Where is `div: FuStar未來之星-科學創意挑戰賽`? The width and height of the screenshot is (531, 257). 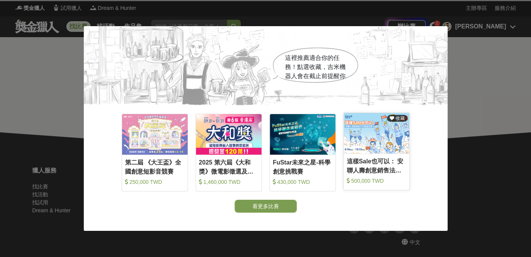
div: FuStar未來之星-科學創意挑戰賽 is located at coordinates (303, 166).